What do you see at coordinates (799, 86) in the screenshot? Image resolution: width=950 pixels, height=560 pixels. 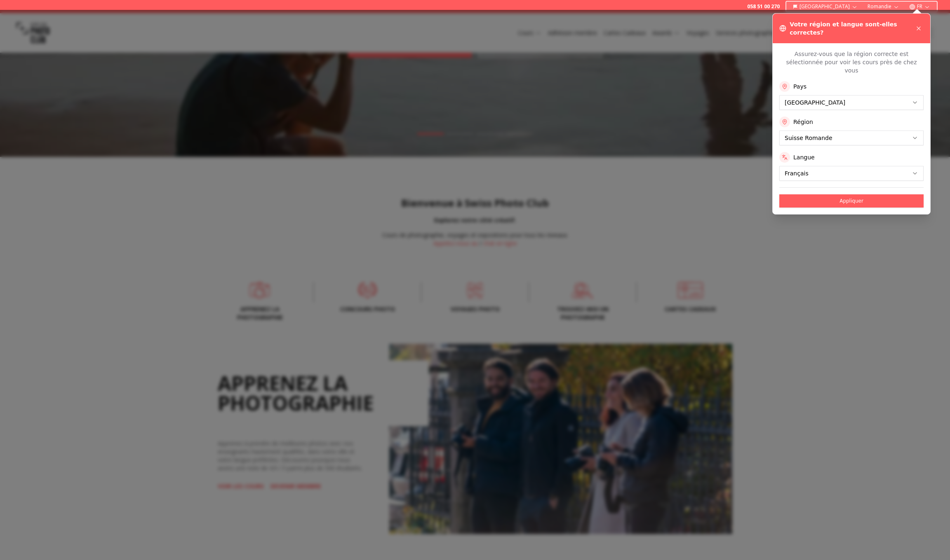 I see `label: Pays` at bounding box center [799, 86].